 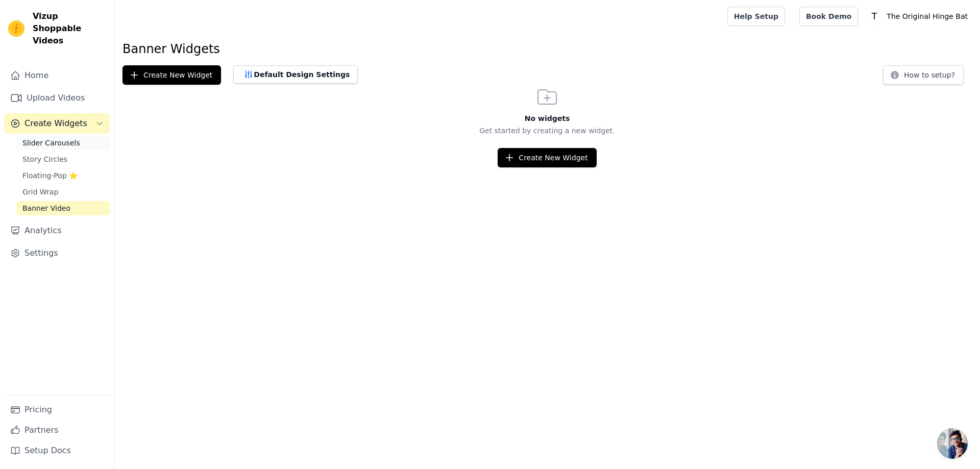 I want to click on p: The Original Hinge Bat, so click(x=927, y=16).